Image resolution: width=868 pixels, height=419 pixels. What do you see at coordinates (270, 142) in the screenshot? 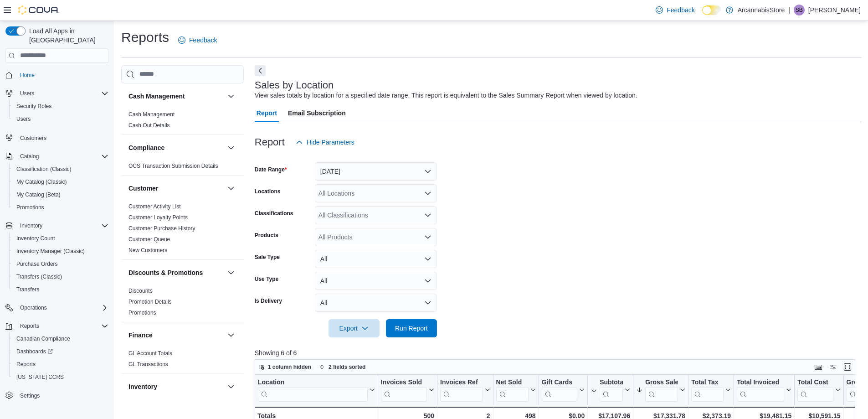
I see `h3: Report` at bounding box center [270, 142].